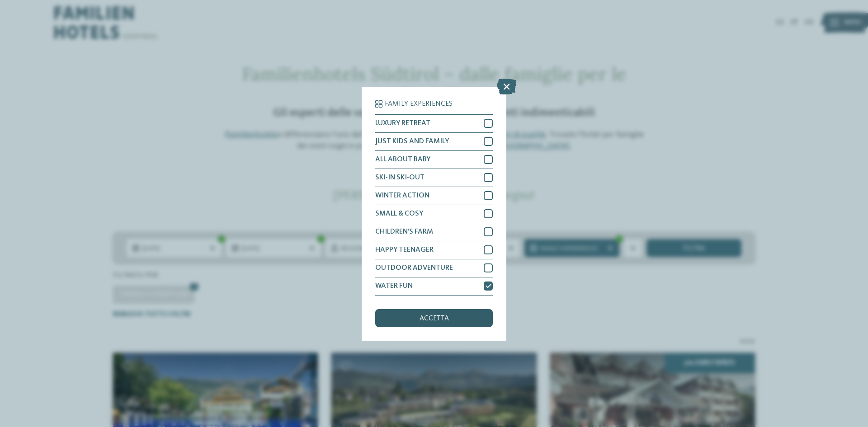 This screenshot has width=868, height=427. I want to click on span: Family Experiences, so click(418, 104).